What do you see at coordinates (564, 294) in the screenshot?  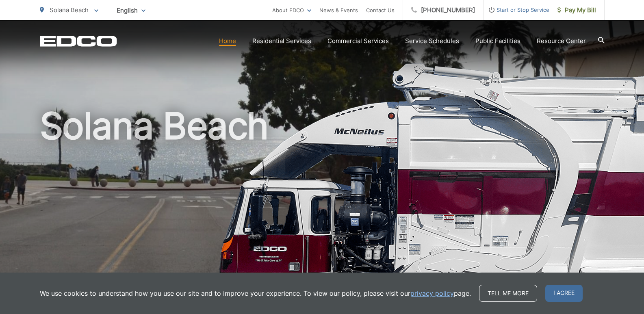 I see `span: I agree` at bounding box center [564, 294].